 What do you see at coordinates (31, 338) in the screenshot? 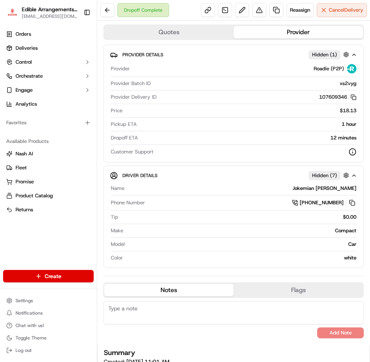
I see `span: Toggle Theme` at bounding box center [31, 338].